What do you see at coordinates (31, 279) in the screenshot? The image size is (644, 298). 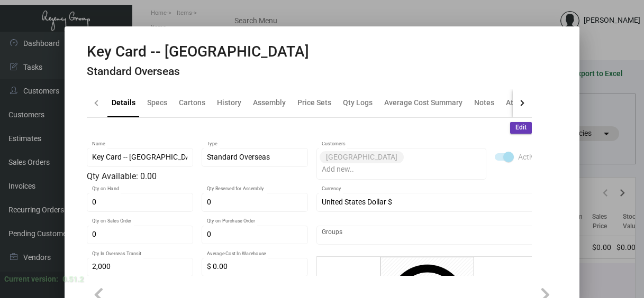 I see `div: Current version:` at bounding box center [31, 279].